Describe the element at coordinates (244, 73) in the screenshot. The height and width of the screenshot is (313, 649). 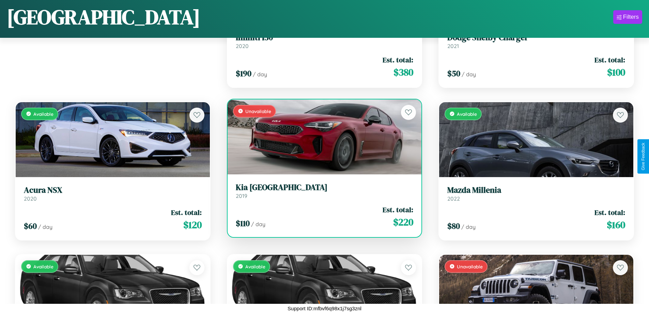
I see `span: $ 190` at that location.